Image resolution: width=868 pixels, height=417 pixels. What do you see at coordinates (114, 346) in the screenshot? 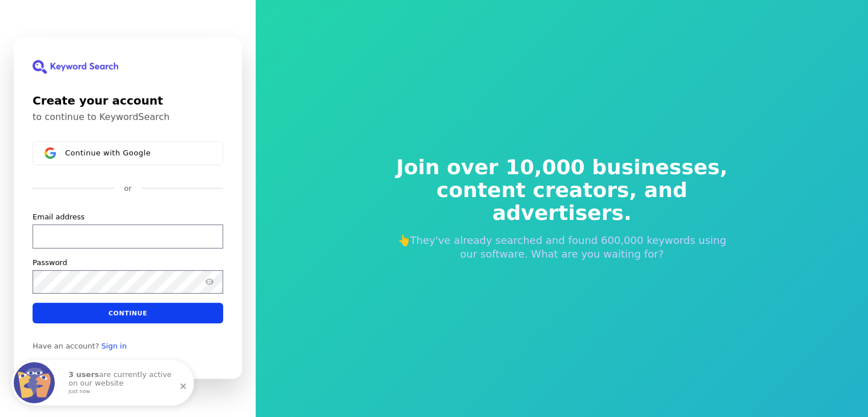
I see `a: Sign in` at bounding box center [114, 346].